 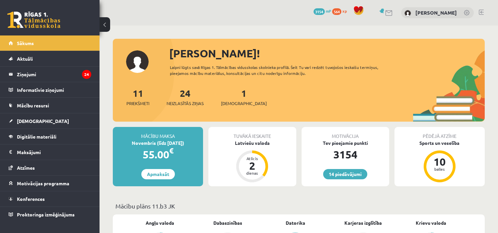 What do you see at coordinates (54, 90) in the screenshot?
I see `legend: Informatīvie ziņojumi` at bounding box center [54, 90].